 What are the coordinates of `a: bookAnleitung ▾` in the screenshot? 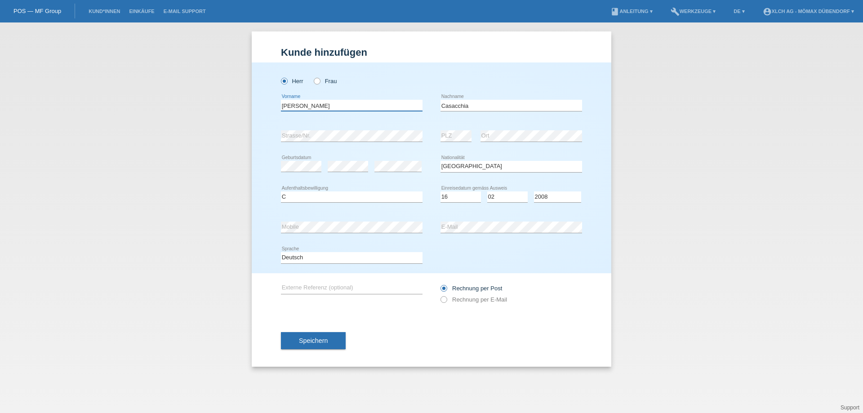 It's located at (631, 11).